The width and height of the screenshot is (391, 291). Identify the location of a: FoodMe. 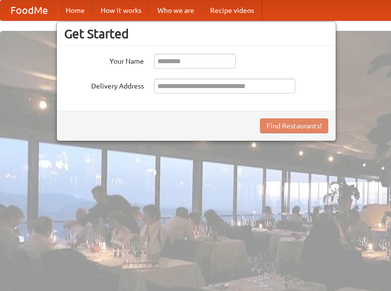
(29, 10).